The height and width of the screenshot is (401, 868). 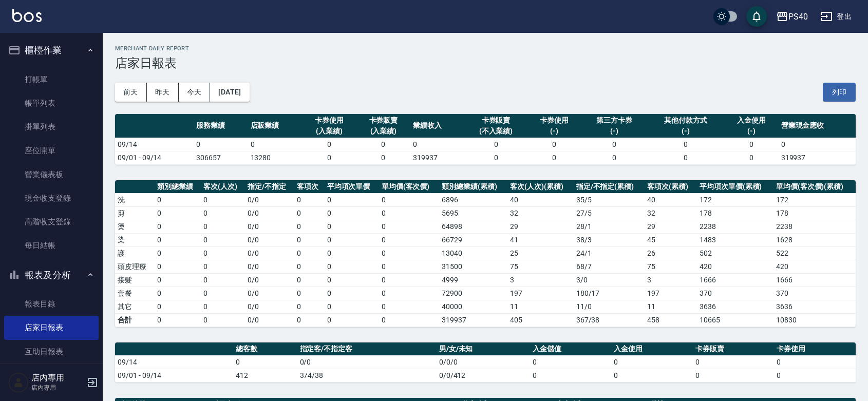 I want to click on div: (入業績), so click(x=329, y=131).